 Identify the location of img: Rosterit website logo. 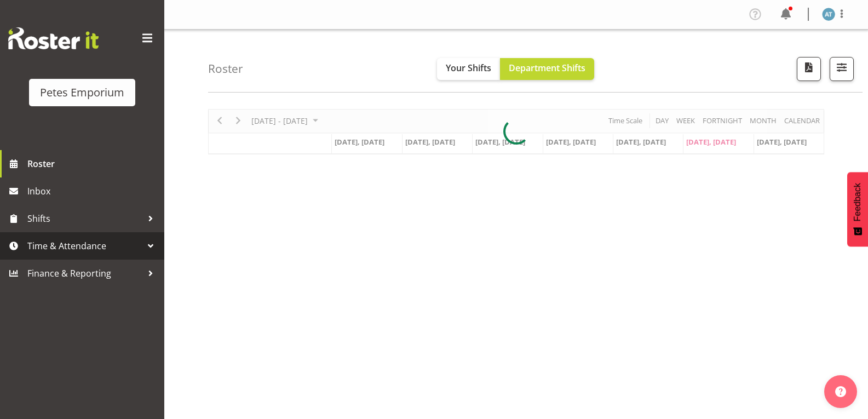
(53, 38).